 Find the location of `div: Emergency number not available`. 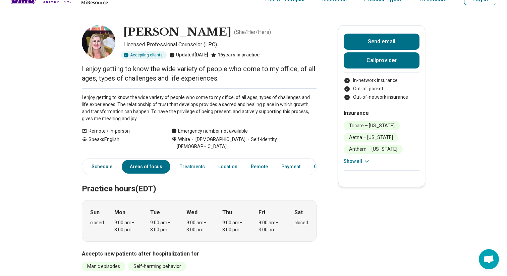

div: Emergency number not available is located at coordinates (210, 131).